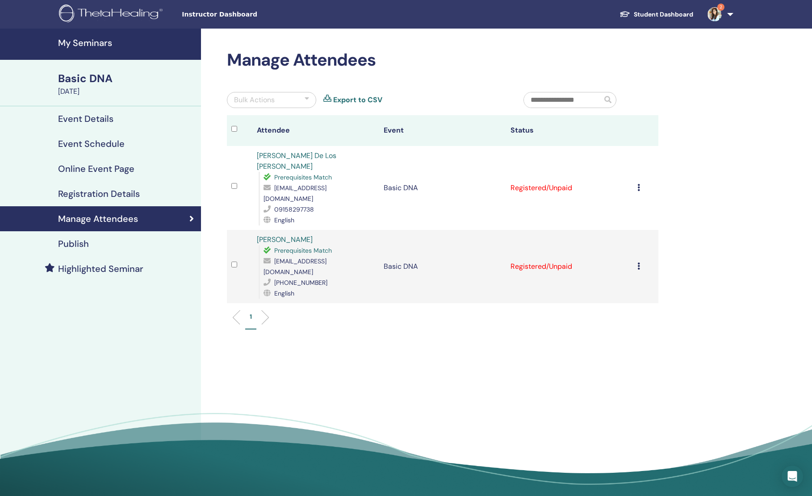 The width and height of the screenshot is (812, 496). Describe the element at coordinates (792, 477) in the screenshot. I see `div: Open Intercom Messenger` at that location.